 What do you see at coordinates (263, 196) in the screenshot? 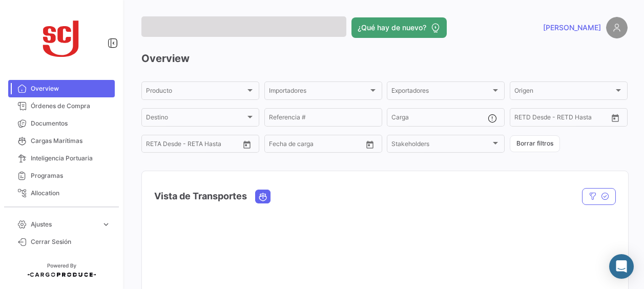
I see `button: Ocean` at bounding box center [263, 196].